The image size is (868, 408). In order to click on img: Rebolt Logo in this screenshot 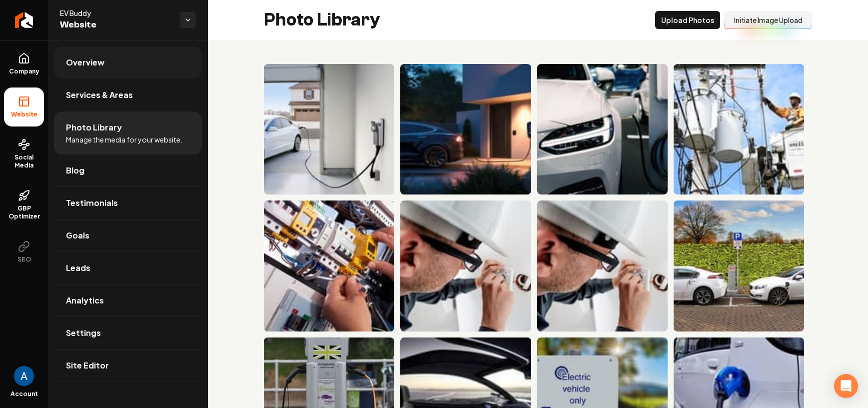, I will do `click(24, 20)`.